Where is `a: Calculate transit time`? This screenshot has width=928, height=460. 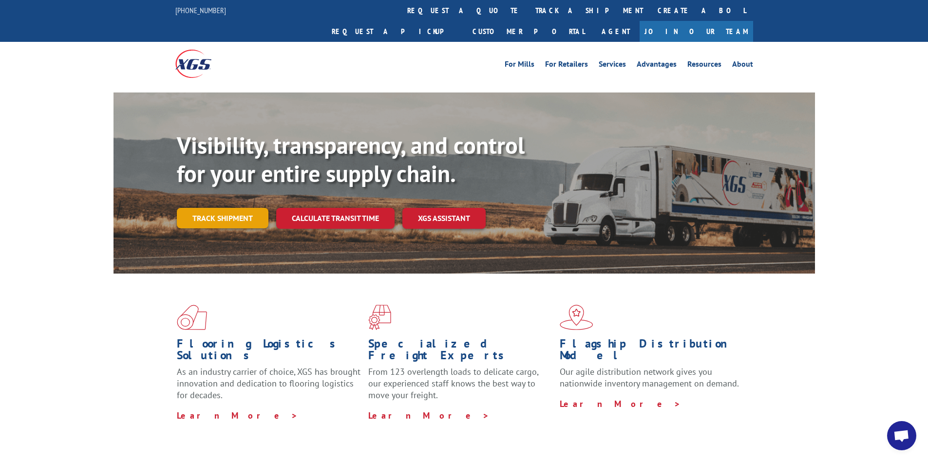 a: Calculate transit time is located at coordinates (335, 218).